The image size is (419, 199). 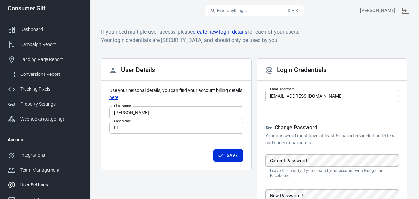 What do you see at coordinates (45, 140) in the screenshot?
I see `li: Account` at bounding box center [45, 140].